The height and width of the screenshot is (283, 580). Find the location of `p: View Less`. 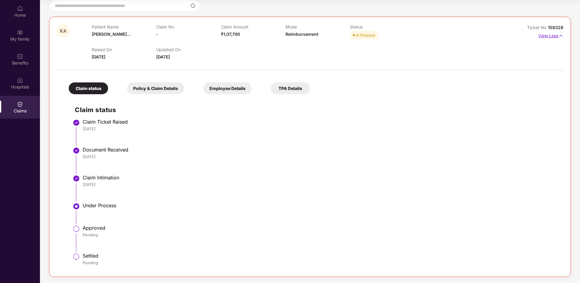

p: View Less is located at coordinates (551, 35).